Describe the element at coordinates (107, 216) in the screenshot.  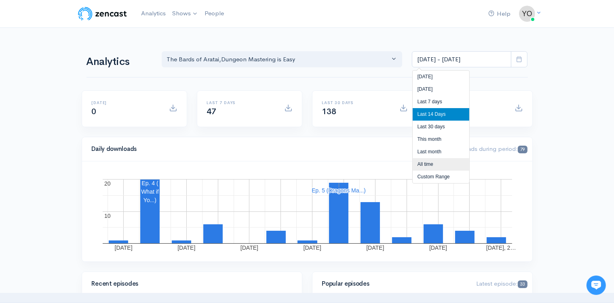
I see `text: 10` at that location.